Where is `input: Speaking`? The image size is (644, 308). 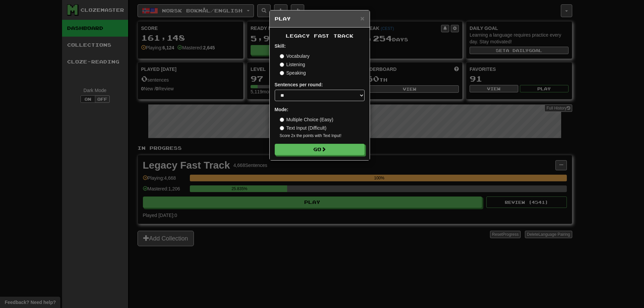
input: Speaking is located at coordinates (282, 73).